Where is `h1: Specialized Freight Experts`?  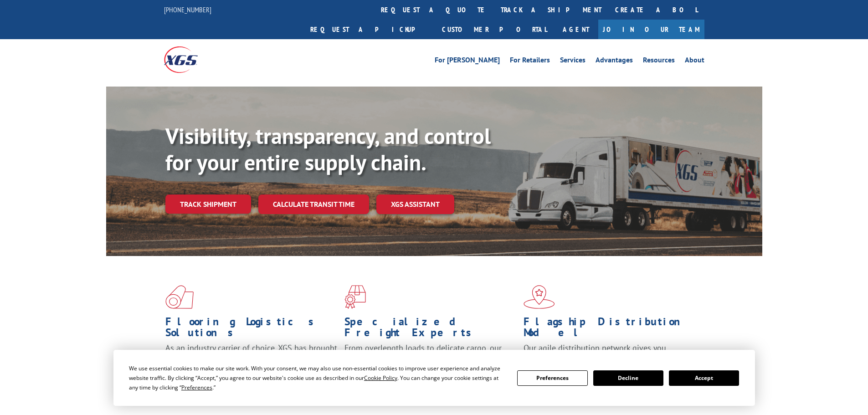 h1: Specialized Freight Experts is located at coordinates (431, 329).